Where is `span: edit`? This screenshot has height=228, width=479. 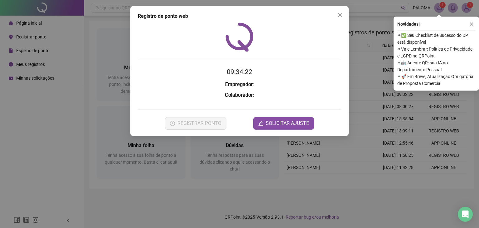 span: edit is located at coordinates (261, 123).